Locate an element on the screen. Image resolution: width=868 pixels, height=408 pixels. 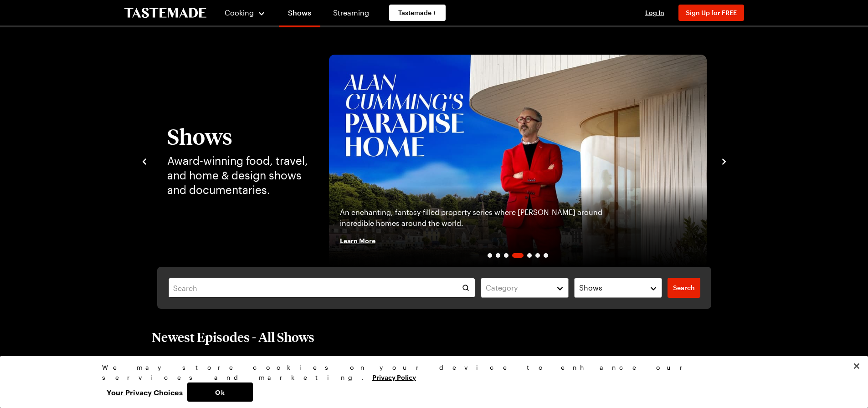
a: More information about your privacy, opens in a new tab is located at coordinates (394, 377).